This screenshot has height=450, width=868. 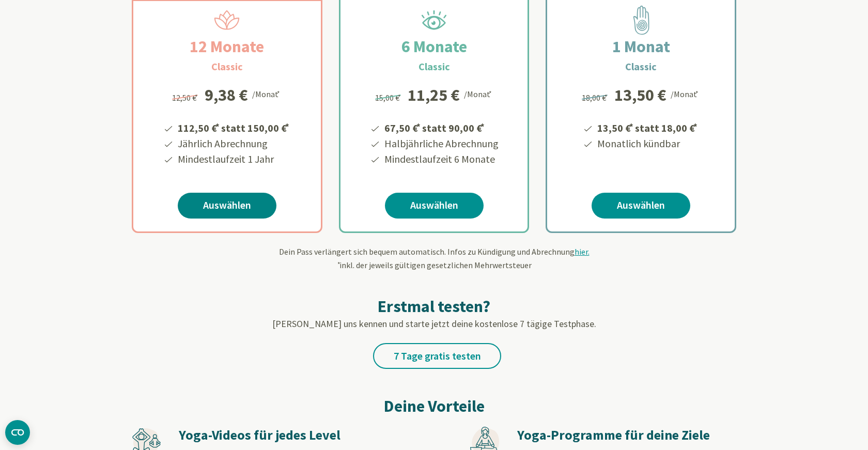 I want to click on div: Dein Pass verlängert sich bequem automatisch. Infos zu Kündigung und Abrechnung, so click(x=434, y=258).